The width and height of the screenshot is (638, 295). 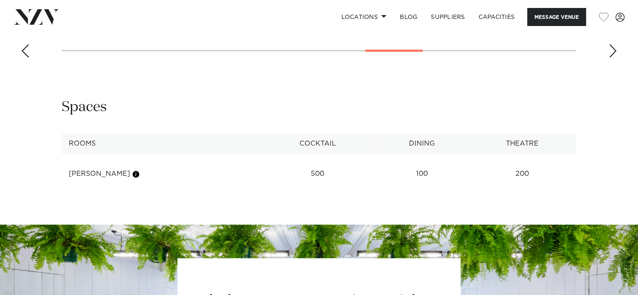 What do you see at coordinates (318, 174) in the screenshot?
I see `td: 500` at bounding box center [318, 174].